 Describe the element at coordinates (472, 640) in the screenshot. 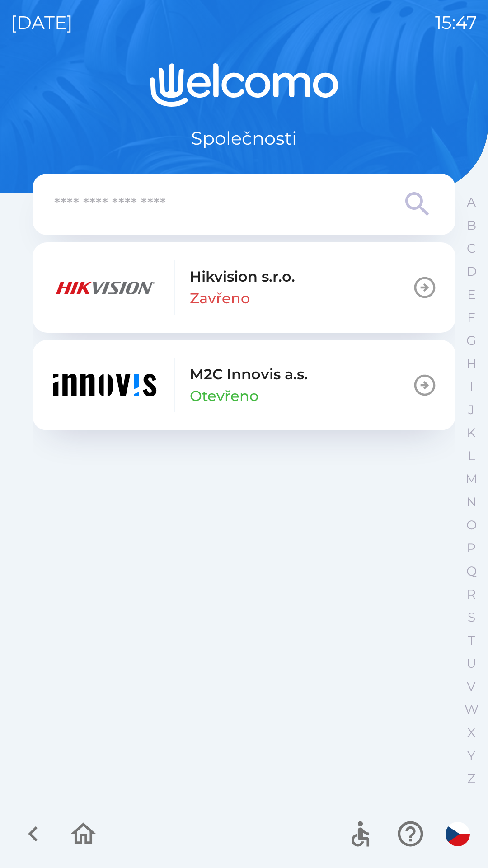

I see `p: T` at that location.